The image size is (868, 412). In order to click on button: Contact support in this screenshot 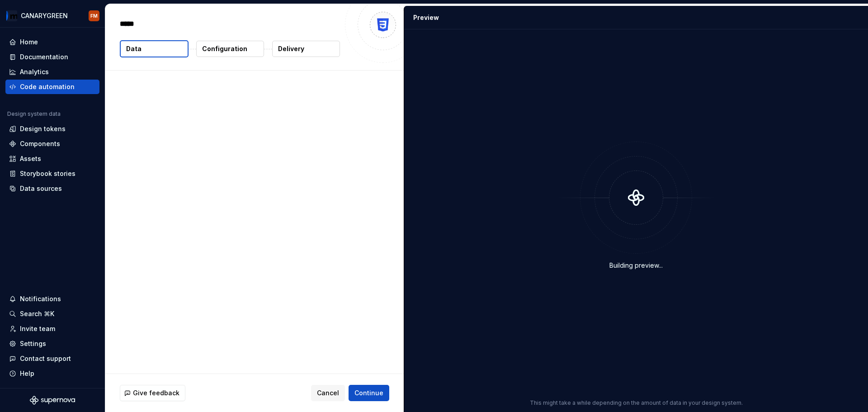, I will do `click(52, 359)`.